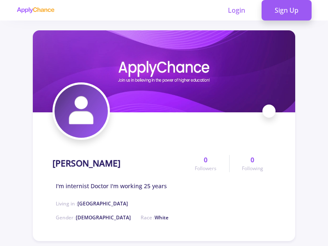 This screenshot has width=328, height=246. Describe the element at coordinates (81, 111) in the screenshot. I see `img: Hossein Aryanpooravatar` at that location.